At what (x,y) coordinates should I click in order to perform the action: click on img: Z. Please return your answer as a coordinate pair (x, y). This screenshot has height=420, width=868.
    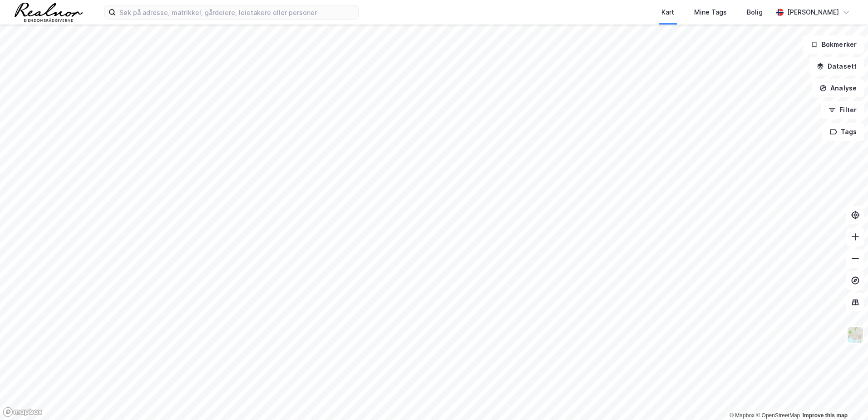
    Looking at the image, I should click on (855, 335).